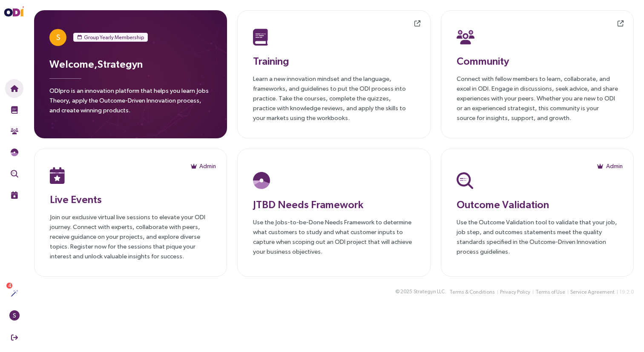 This screenshot has width=644, height=352. Describe the element at coordinates (262, 181) in the screenshot. I see `img: JTBD Needs Platform` at that location.